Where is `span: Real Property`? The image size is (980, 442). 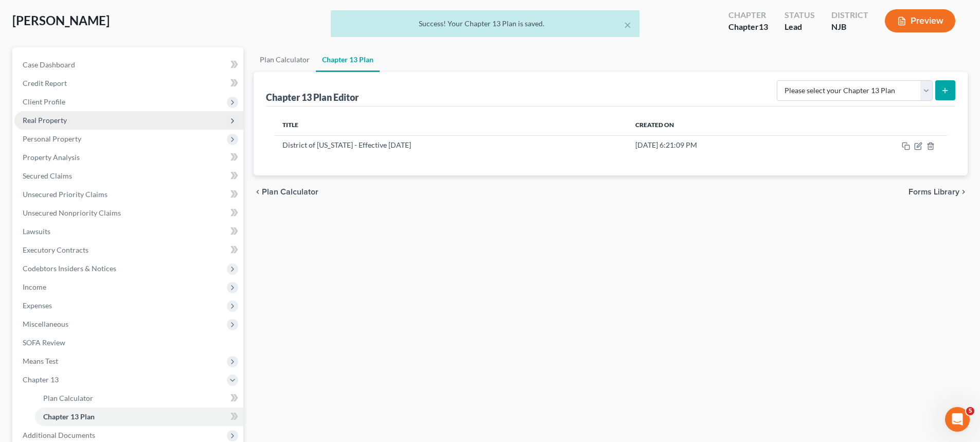
span: Real Property is located at coordinates (45, 120).